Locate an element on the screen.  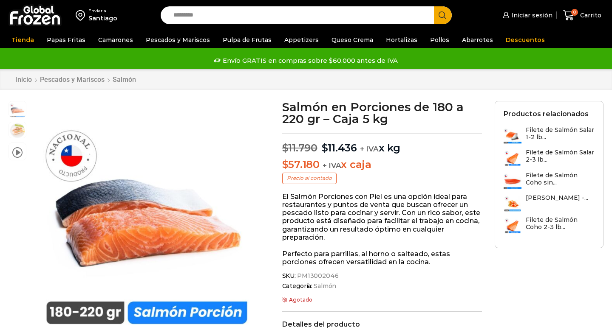
a: Descuentos is located at coordinates (525, 40).